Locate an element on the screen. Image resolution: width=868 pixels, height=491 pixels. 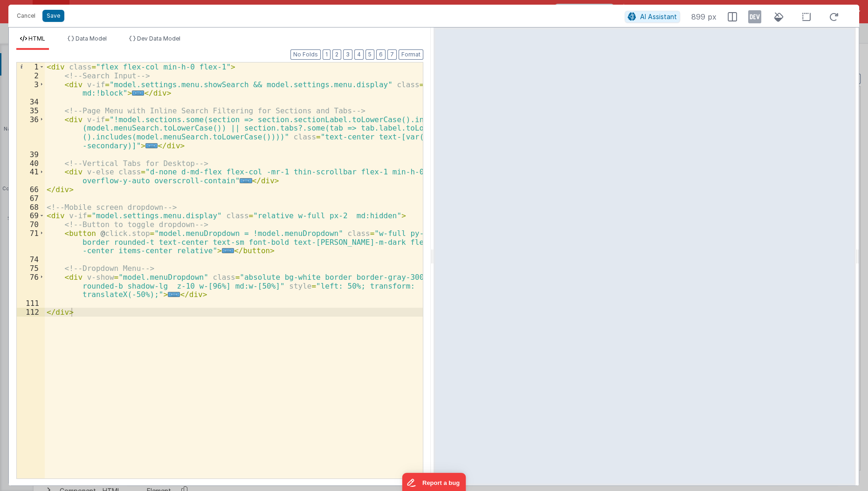
div: 111 is located at coordinates (31, 303).